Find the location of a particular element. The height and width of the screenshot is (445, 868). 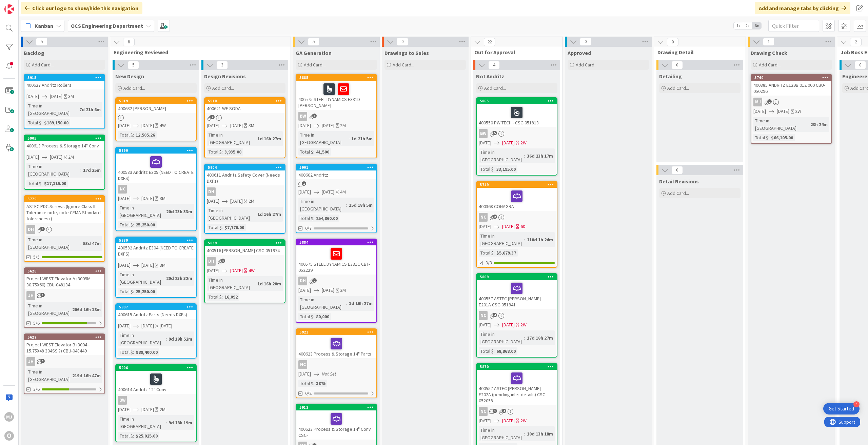

div: 5904 is located at coordinates (245, 167).